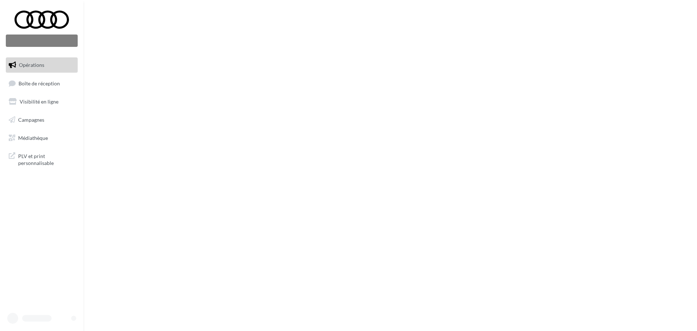 This screenshot has width=697, height=331. Describe the element at coordinates (42, 41) in the screenshot. I see `div: Nouvelle campagne` at that location.